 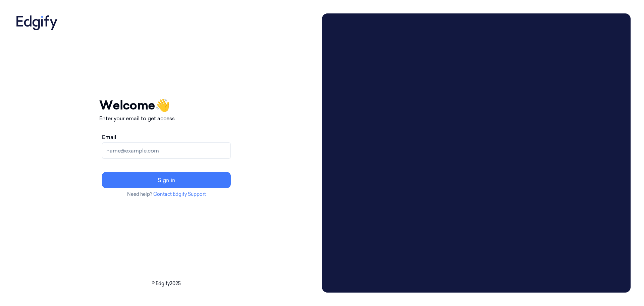 I want to click on a: Contact Edgify Support, so click(x=180, y=194).